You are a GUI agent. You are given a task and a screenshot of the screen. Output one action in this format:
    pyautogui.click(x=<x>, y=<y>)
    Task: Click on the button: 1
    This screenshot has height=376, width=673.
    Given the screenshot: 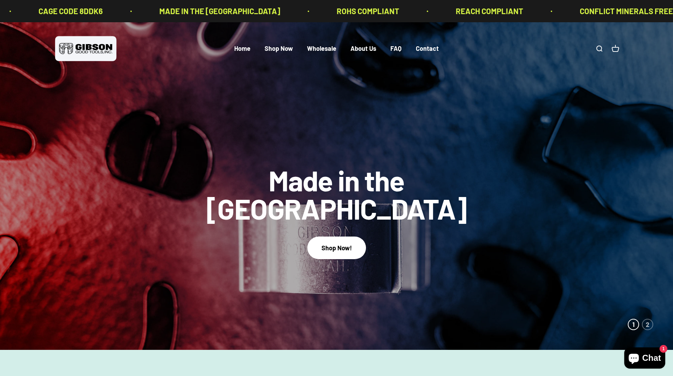 What is the action you would take?
    pyautogui.click(x=633, y=325)
    